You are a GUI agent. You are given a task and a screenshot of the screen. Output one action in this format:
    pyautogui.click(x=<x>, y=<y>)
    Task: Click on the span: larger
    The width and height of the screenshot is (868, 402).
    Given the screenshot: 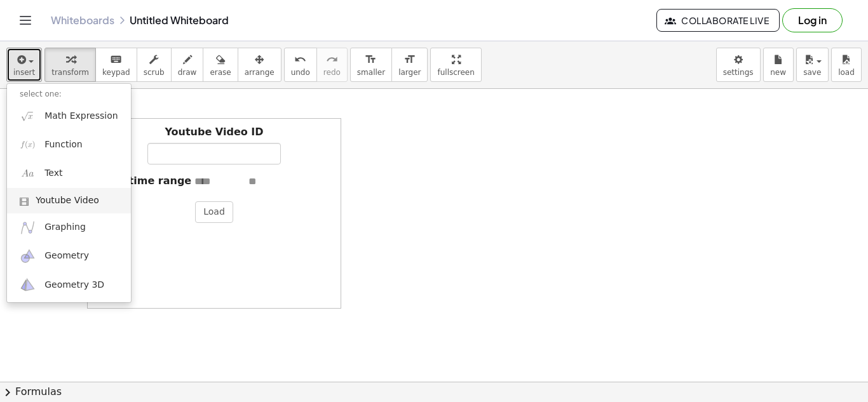 What is the action you would take?
    pyautogui.click(x=410, y=72)
    